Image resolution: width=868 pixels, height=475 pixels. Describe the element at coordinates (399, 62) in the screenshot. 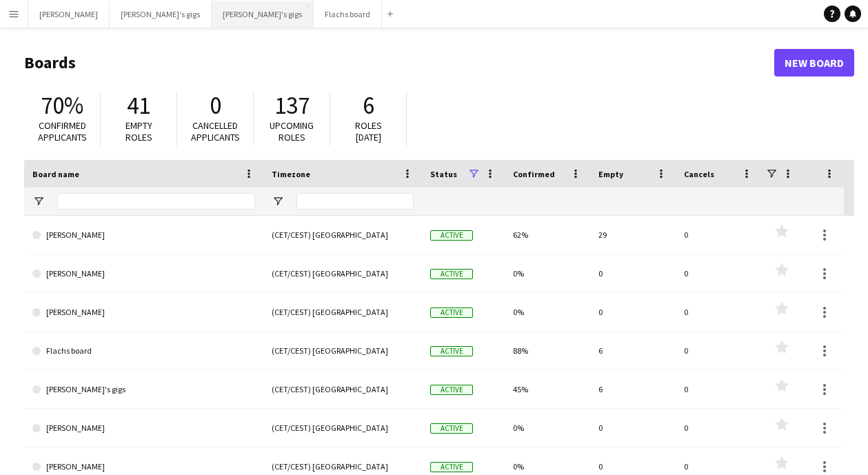

I see `h1: Boards` at that location.